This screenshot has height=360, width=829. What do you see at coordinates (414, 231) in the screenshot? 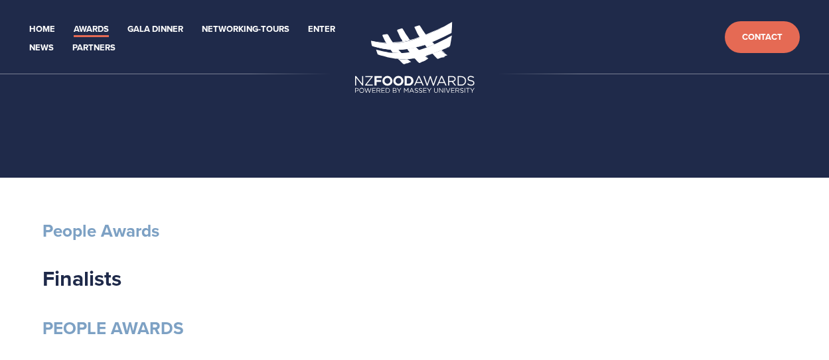
I see `h3: People Awards` at bounding box center [414, 231].